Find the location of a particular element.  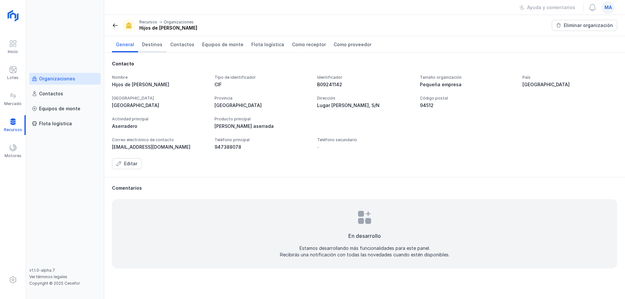

img: logoRight.svg is located at coordinates (13, 16).